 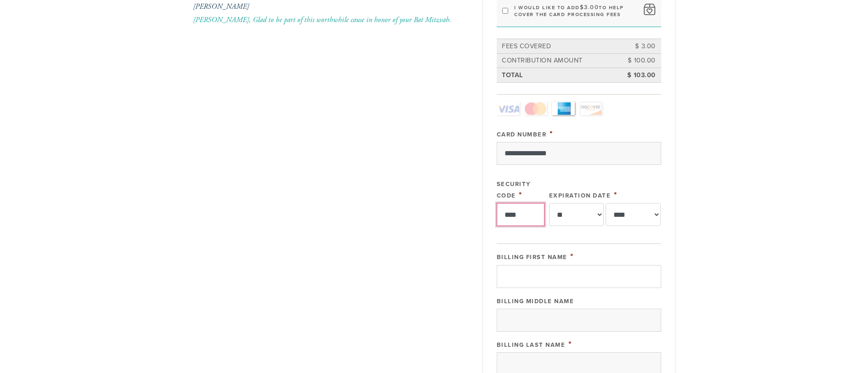 I want to click on select: Expiration Date year, so click(x=633, y=214).